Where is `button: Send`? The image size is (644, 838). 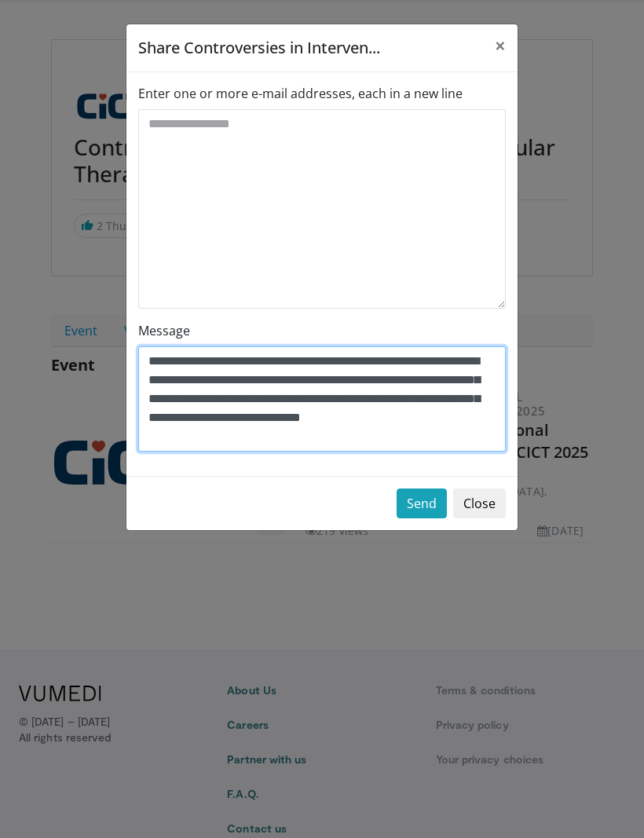 button: Send is located at coordinates (422, 503).